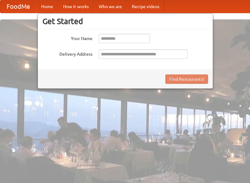 The width and height of the screenshot is (250, 183). What do you see at coordinates (187, 79) in the screenshot?
I see `button: Find Restaurants!` at bounding box center [187, 79].